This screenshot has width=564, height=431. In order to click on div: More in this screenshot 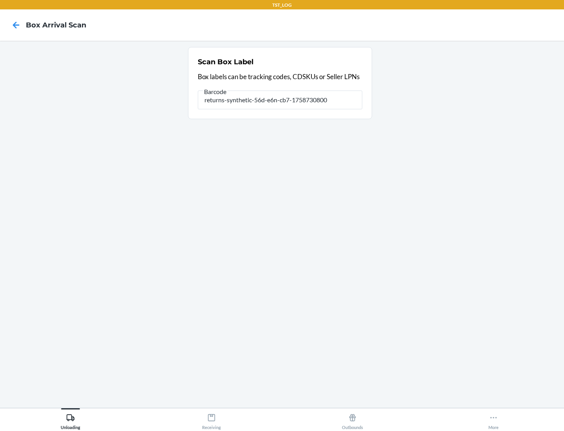, I will do `click(493, 420)`.